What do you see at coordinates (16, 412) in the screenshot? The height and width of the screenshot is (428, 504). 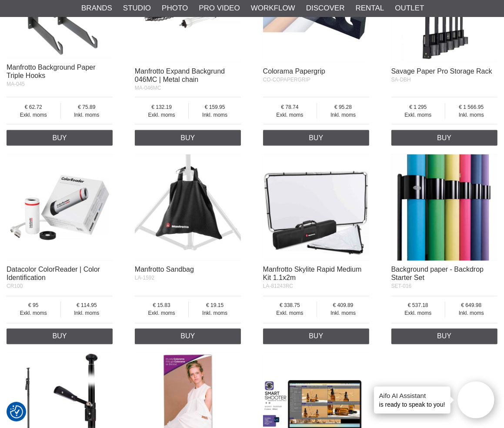 I see `button: Consent Preferences` at bounding box center [16, 412].